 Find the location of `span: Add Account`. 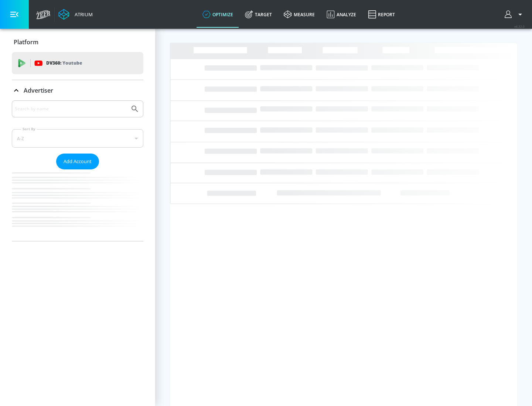

span: Add Account is located at coordinates (78, 162).